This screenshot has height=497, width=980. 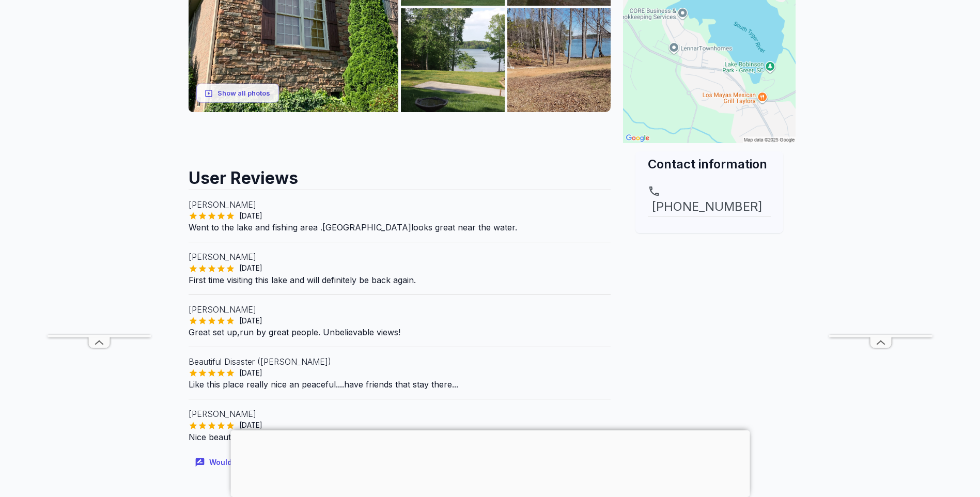 What do you see at coordinates (400, 332) in the screenshot?
I see `p: Great set up,run by great people. Unbelievable views!` at bounding box center [400, 332].